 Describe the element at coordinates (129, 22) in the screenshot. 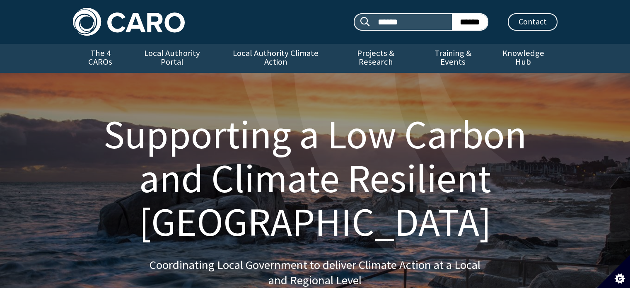

I see `img: Caro logo` at that location.